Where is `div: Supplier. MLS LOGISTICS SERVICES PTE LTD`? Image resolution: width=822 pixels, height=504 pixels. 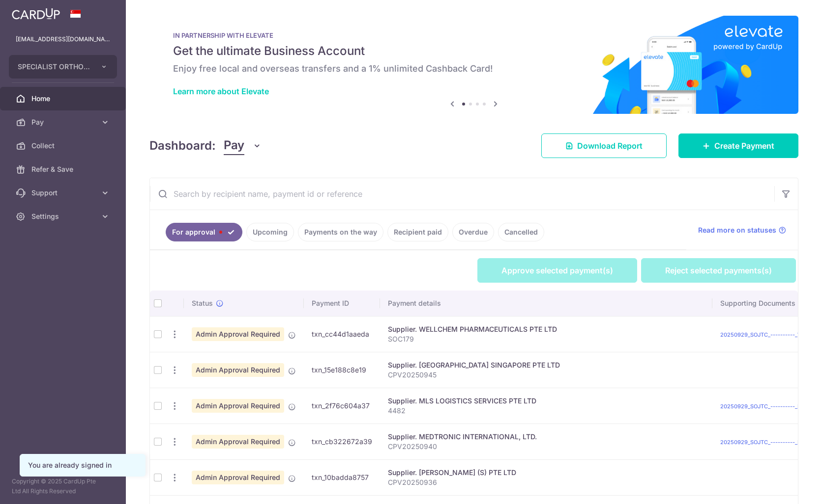
div: Supplier. MLS LOGISTICS SERVICES PTE LTD is located at coordinates (547, 401).